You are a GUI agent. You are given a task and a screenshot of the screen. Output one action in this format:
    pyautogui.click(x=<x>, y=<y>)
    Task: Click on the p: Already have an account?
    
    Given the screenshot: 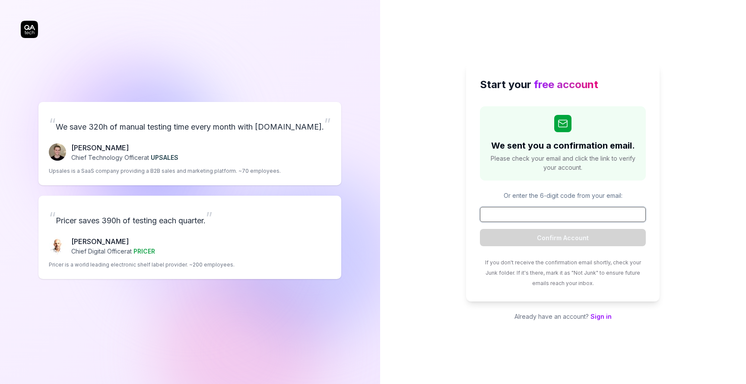 What is the action you would take?
    pyautogui.click(x=563, y=316)
    